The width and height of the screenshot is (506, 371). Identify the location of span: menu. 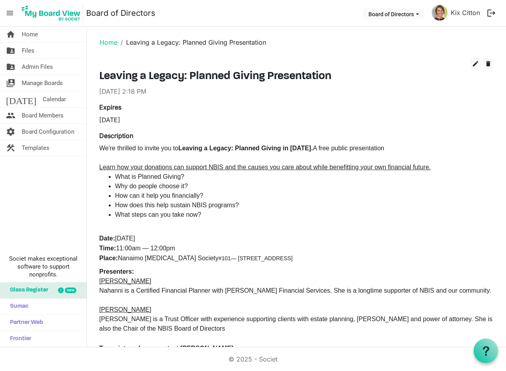
(10, 13).